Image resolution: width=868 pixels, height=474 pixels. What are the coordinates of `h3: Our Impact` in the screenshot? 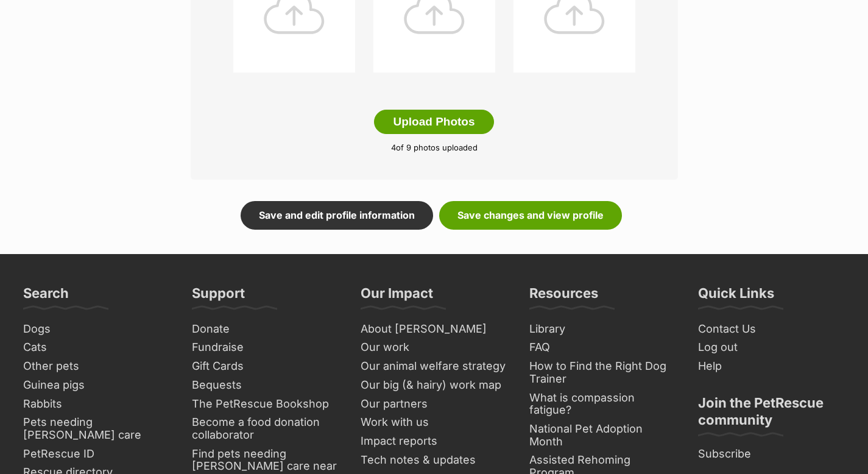 It's located at (397, 297).